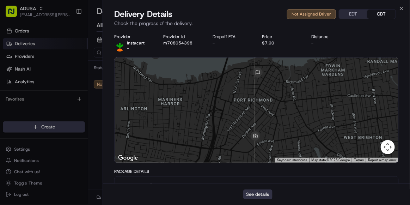  What do you see at coordinates (281, 37) in the screenshot?
I see `div: Price` at bounding box center [281, 37].